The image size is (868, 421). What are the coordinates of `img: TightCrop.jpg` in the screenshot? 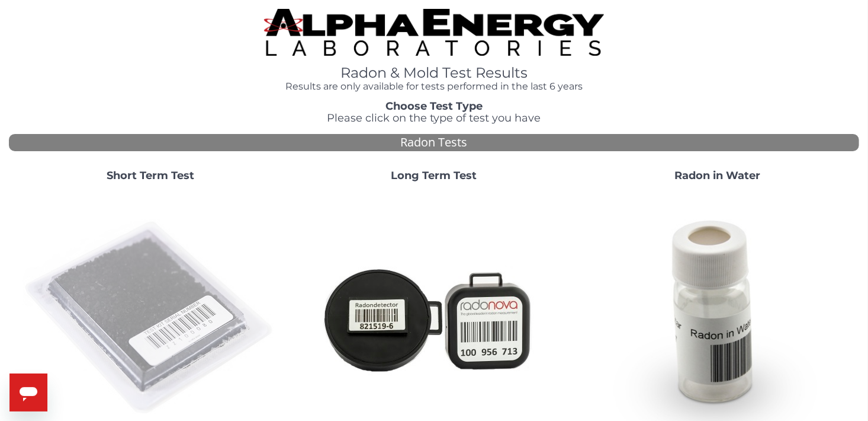 It's located at (434, 32).